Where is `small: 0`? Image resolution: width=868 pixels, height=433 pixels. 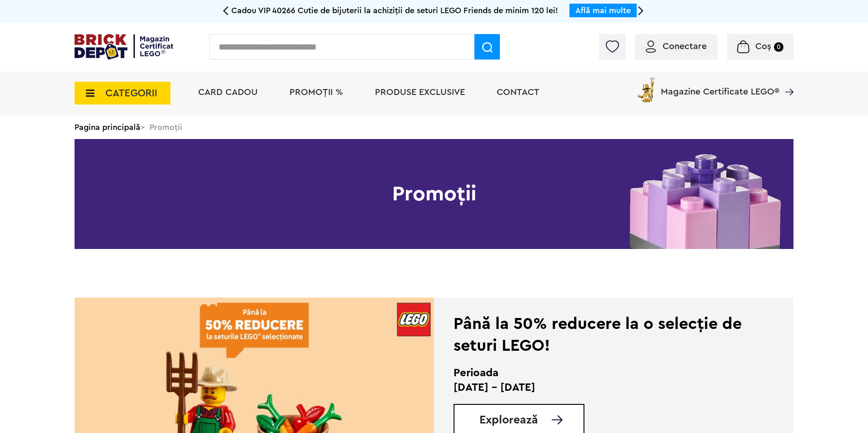
small: 0 is located at coordinates (779, 47).